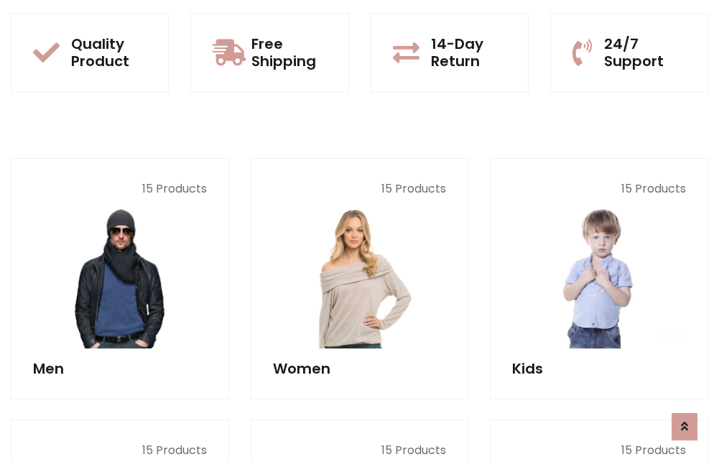 The width and height of the screenshot is (719, 462). I want to click on h5: Quality Product, so click(108, 52).